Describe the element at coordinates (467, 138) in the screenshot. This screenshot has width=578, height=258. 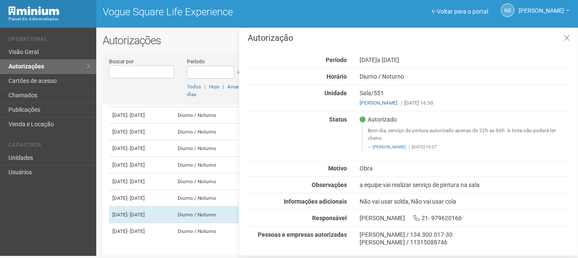
I see `blockquote: Bom dia, serviço de pintura autorizado apenas de 22h as 06h. A tinta não poderá ter cheiro.` at that location.